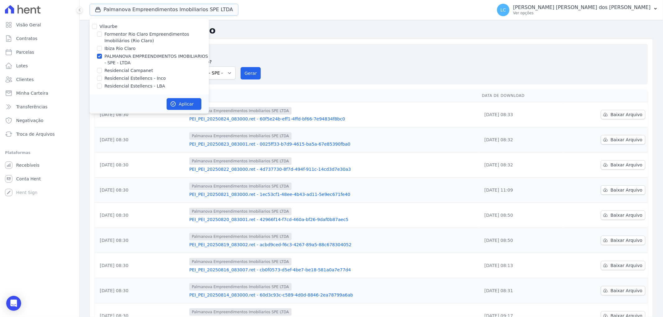 The width and height of the screenshot is (663, 317). Describe the element at coordinates (521, 96) in the screenshot. I see `th: Data de Download` at that location.